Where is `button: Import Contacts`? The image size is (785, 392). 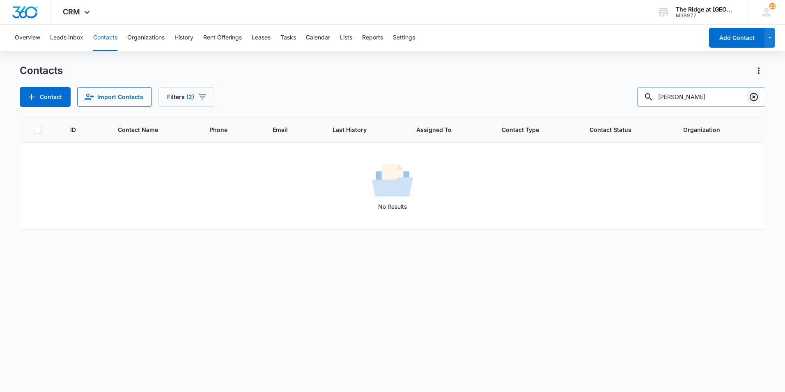 button: Import Contacts is located at coordinates (115, 97).